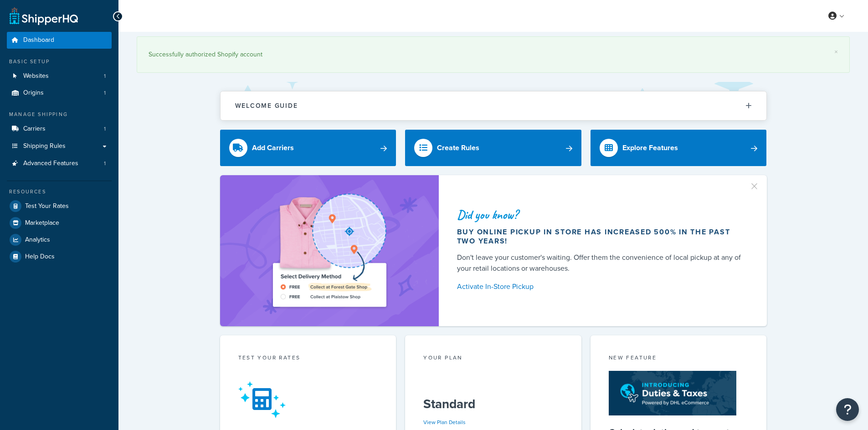 The height and width of the screenshot is (430, 868). I want to click on div: Test your rates, so click(308, 359).